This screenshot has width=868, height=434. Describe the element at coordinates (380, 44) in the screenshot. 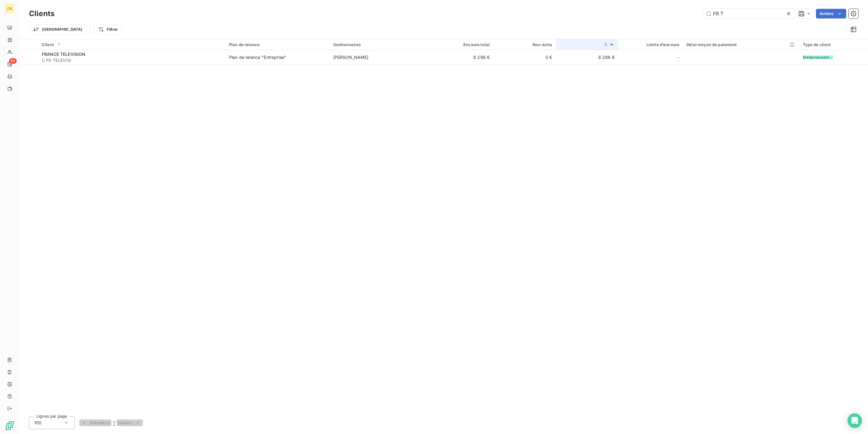

I see `div: Gestionnaires` at that location.